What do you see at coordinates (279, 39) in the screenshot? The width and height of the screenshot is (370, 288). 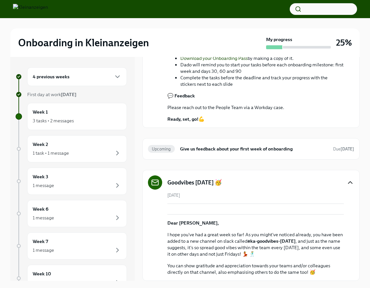 I see `strong: My progress` at bounding box center [279, 39].